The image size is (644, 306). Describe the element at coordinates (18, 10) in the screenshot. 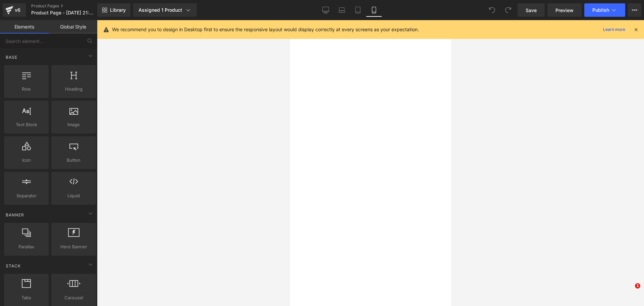

I see `div: v6` at that location.